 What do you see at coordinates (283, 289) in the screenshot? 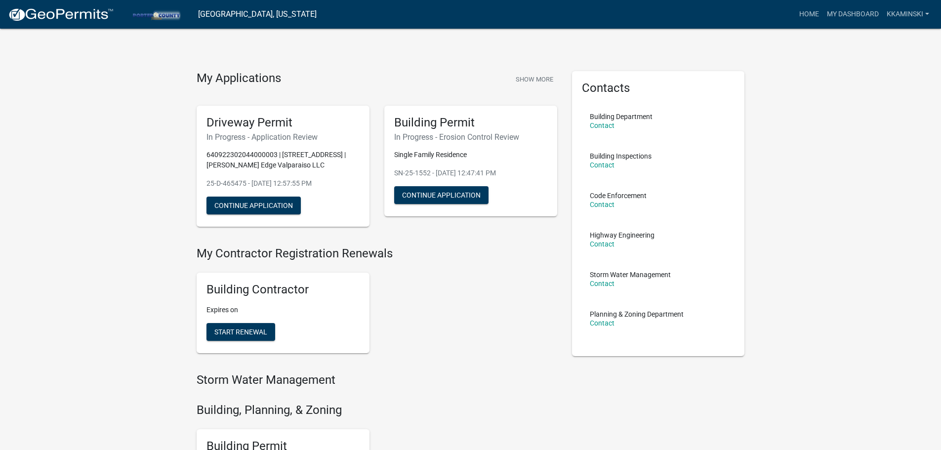
I see `h5: Building Contractor` at bounding box center [283, 289].